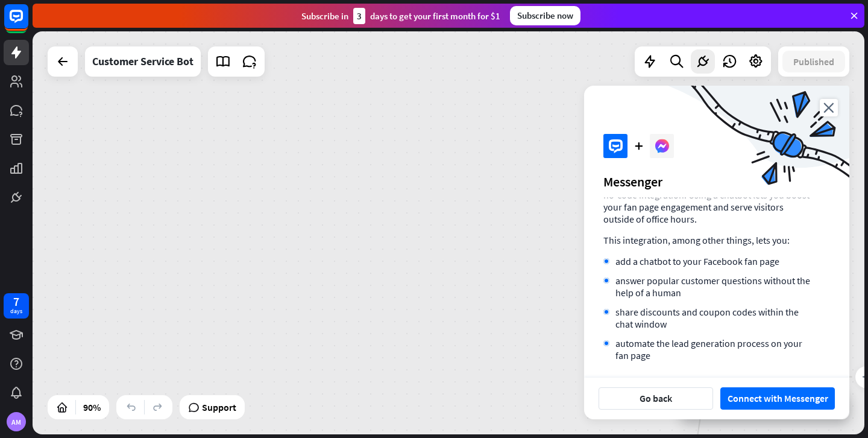  I want to click on li: add a chatbot to your Facebook fan page, so click(707, 261).